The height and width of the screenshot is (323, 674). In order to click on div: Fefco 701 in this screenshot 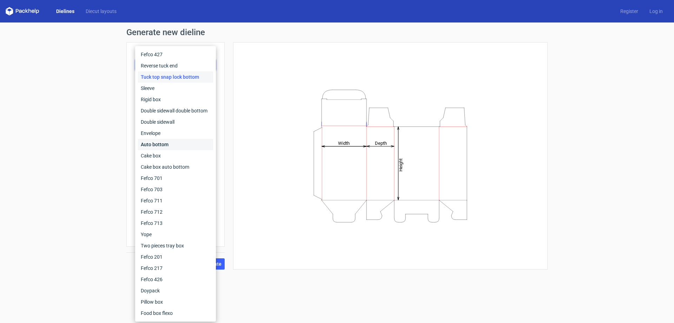, I will do `click(176, 178)`.